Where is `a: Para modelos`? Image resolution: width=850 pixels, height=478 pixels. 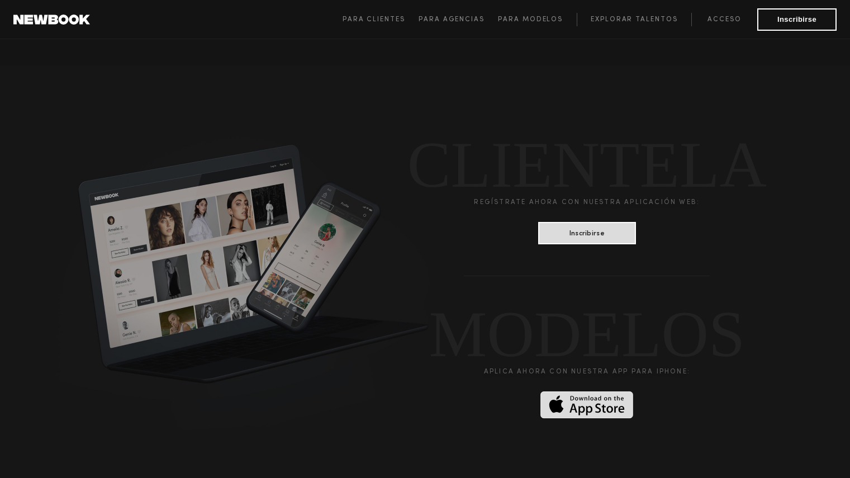 a: Para modelos is located at coordinates (537, 20).